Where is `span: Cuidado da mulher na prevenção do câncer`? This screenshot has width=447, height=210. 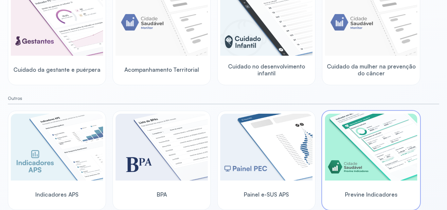 span: Cuidado da mulher na prevenção do câncer is located at coordinates (371, 70).